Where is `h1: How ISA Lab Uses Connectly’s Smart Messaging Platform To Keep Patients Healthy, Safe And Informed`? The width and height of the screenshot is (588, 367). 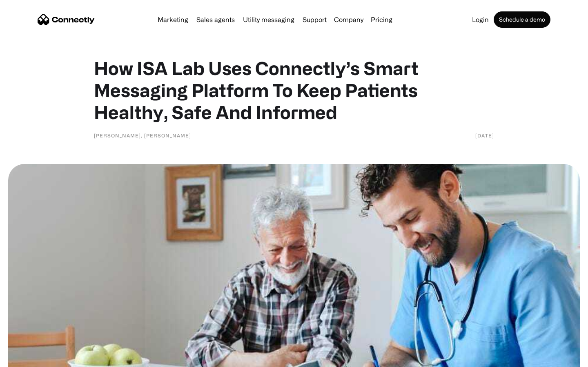 h1: How ISA Lab Uses Connectly’s Smart Messaging Platform To Keep Patients Healthy, Safe And Informed is located at coordinates (294, 90).